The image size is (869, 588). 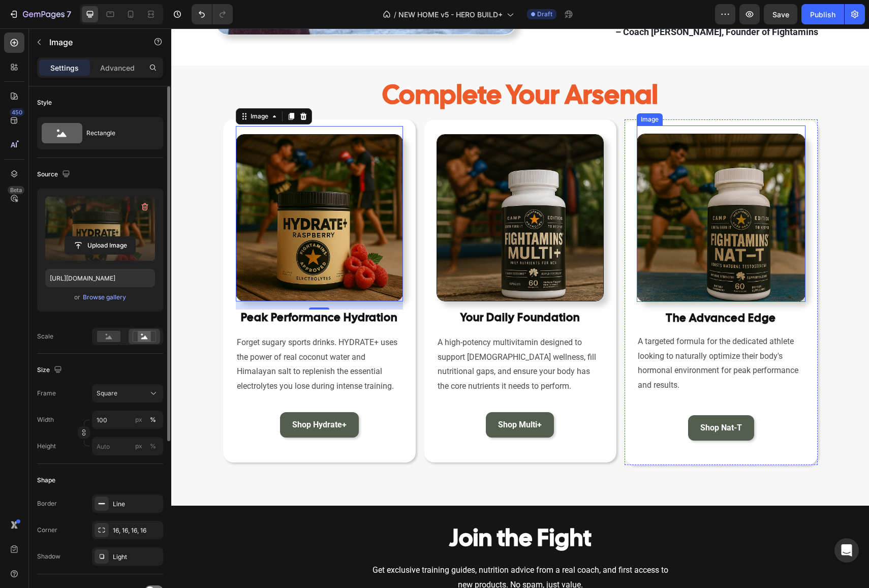 I want to click on img: gempages_511159520601310375-2257297a-fd55-4887-ba3c-49ebc9127f01.png, so click(x=348, y=189).